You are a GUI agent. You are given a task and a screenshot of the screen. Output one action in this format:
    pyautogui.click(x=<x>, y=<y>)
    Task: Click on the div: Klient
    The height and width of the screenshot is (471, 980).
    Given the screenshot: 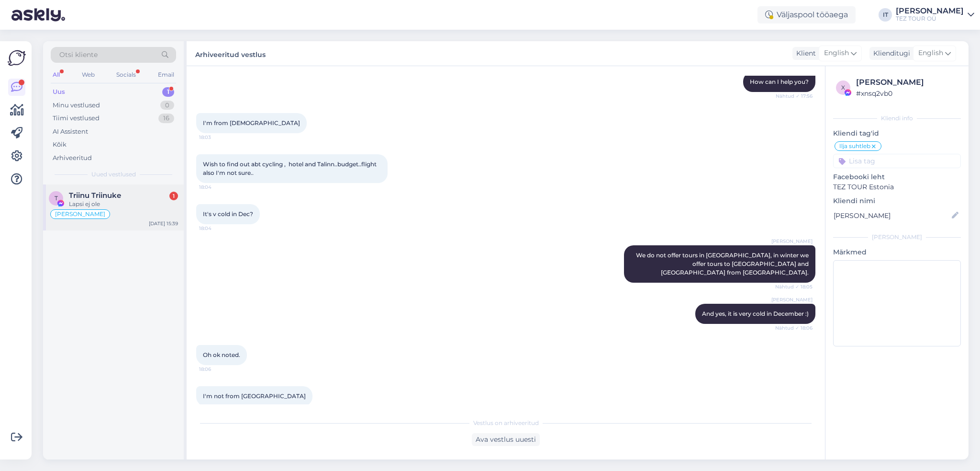 What is the action you would take?
    pyautogui.click(x=804, y=53)
    